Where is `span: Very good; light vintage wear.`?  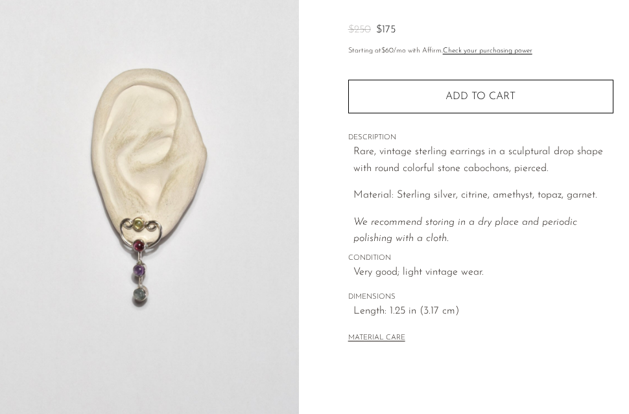 span: Very good; light vintage wear. is located at coordinates (483, 273).